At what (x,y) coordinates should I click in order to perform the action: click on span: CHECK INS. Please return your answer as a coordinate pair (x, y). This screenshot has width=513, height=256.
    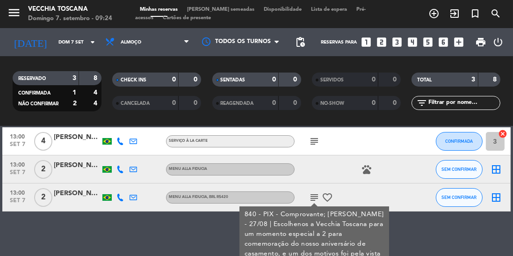
    Looking at the image, I should click on (133, 80).